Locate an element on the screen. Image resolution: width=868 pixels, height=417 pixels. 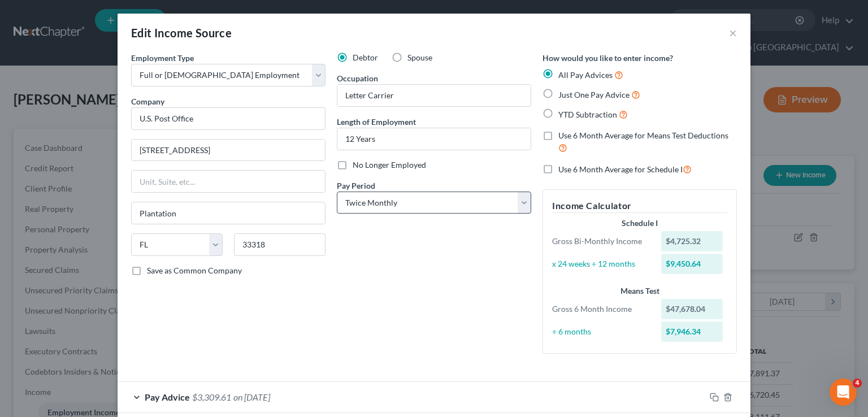
div: ÷ 6 months is located at coordinates (601, 332).